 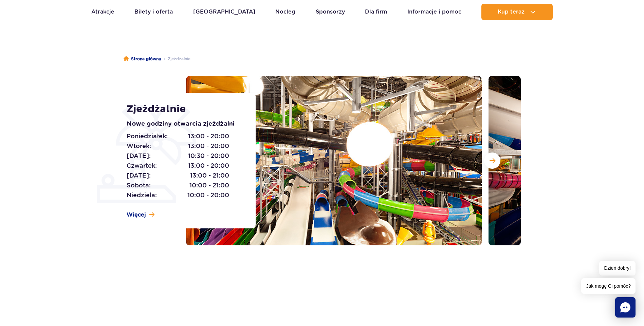 What do you see at coordinates (136, 215) in the screenshot?
I see `span: Więcej` at bounding box center [136, 215].